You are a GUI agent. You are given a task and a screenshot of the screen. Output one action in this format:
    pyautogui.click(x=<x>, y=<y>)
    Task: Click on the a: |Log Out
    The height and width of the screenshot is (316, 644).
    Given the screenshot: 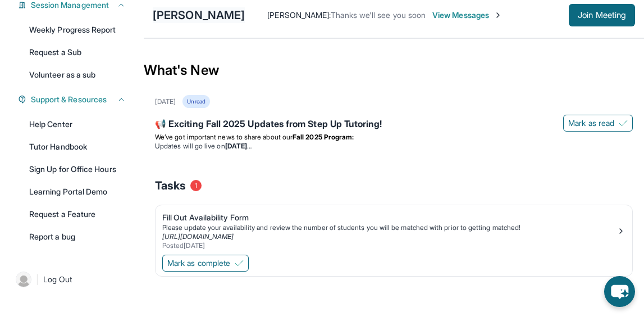 What is the action you would take?
    pyautogui.click(x=72, y=279)
    